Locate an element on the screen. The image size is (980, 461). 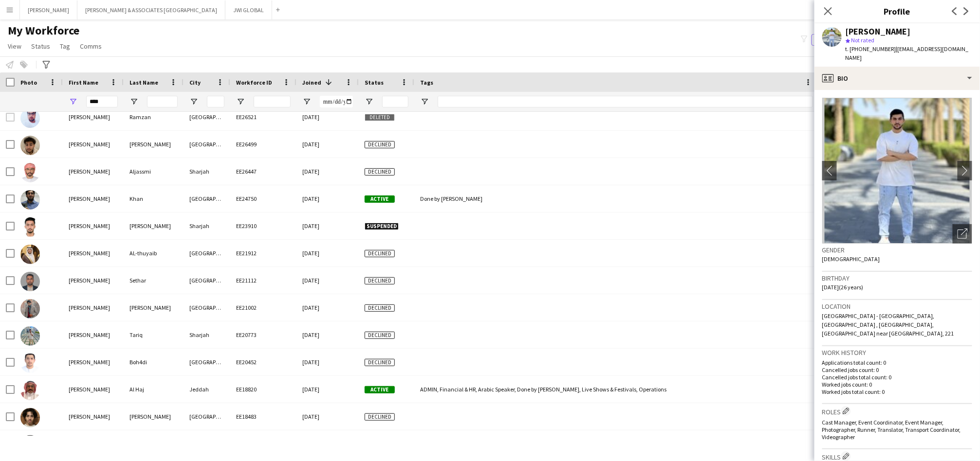
div: Bio is located at coordinates (898, 79).